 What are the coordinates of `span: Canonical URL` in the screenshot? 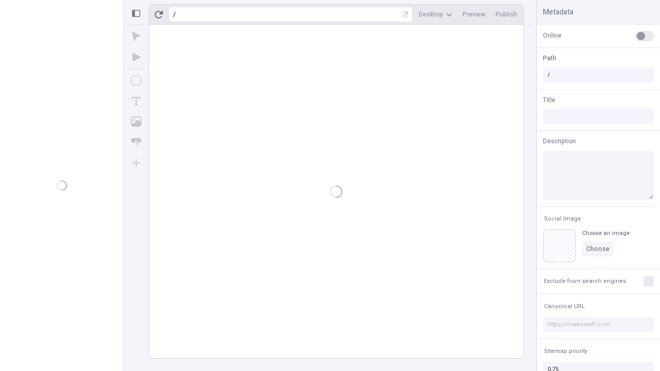 It's located at (564, 306).